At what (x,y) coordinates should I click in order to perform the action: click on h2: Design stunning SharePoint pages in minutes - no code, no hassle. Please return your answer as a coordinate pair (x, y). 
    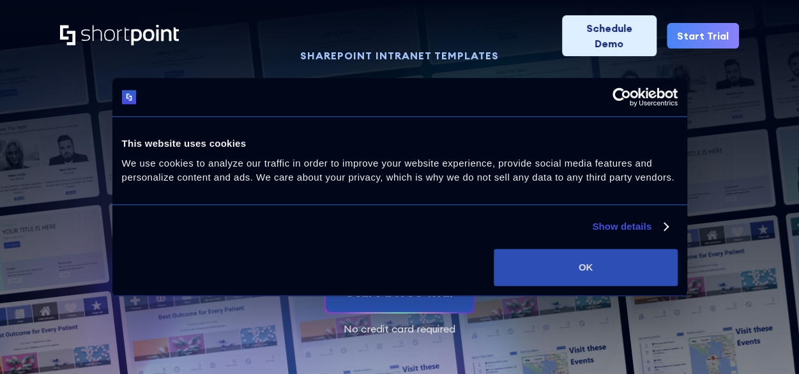
    Looking at the image, I should click on (400, 148).